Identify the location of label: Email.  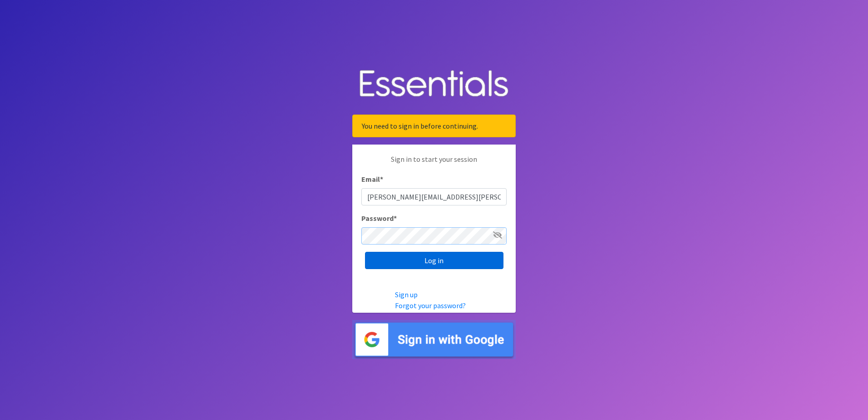
(372, 179).